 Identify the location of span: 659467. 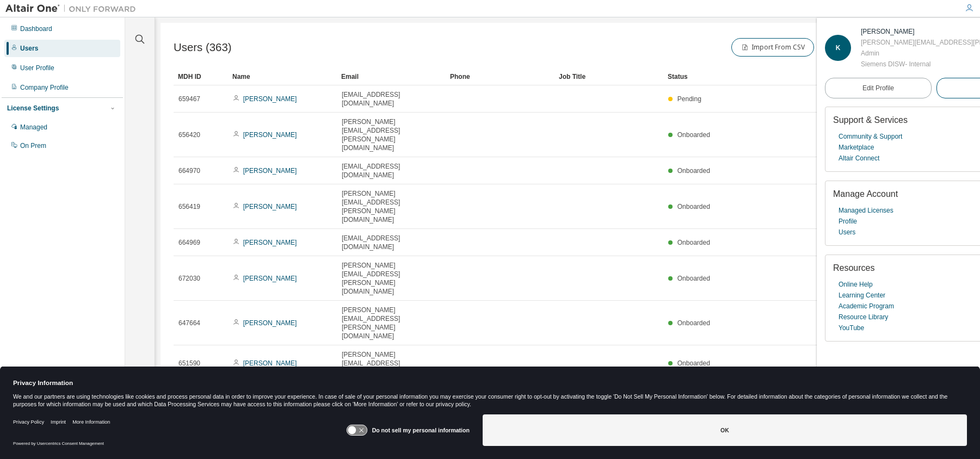
(189, 99).